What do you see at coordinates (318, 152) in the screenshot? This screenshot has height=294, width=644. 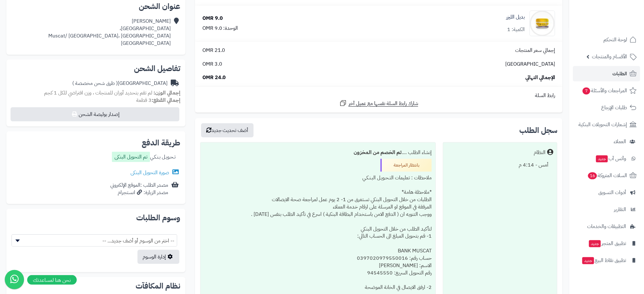 I see `div: إنشاء الطلب ....` at bounding box center [318, 152].